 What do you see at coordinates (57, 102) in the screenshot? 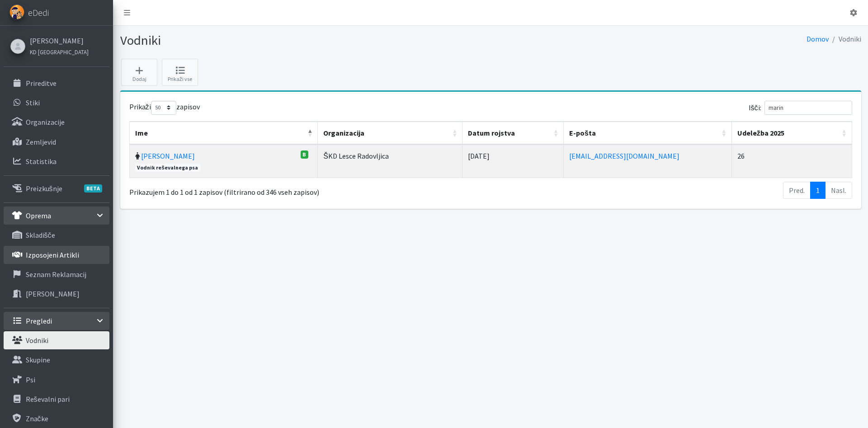
I see `a: Stiki` at bounding box center [57, 102].